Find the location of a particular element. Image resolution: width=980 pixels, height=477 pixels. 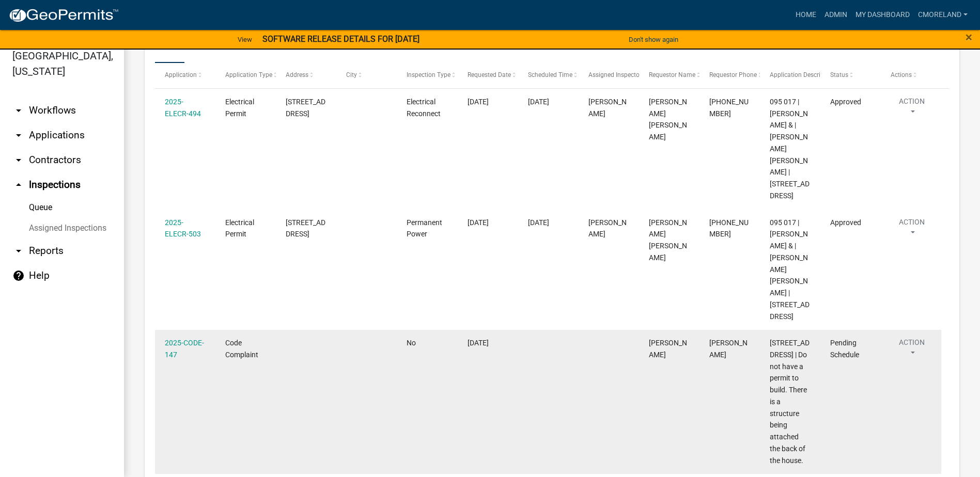

span: Scheduled Time is located at coordinates (550, 75).